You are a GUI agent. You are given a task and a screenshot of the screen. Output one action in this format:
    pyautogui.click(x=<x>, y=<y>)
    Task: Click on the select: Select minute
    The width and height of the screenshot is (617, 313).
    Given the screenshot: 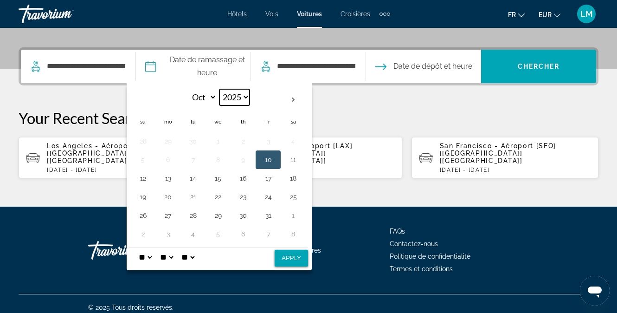 What is the action you would take?
    pyautogui.click(x=167, y=257)
    